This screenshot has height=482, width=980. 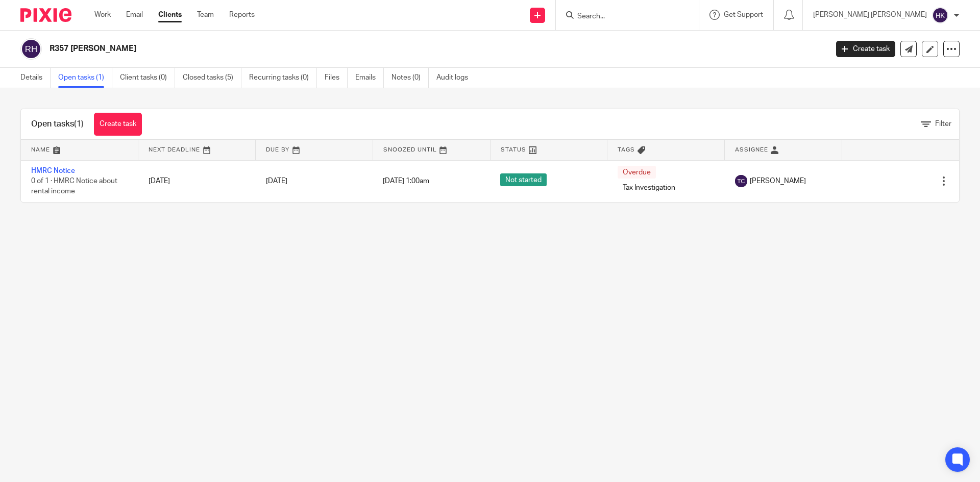 What do you see at coordinates (369, 77) in the screenshot?
I see `a: Emails` at bounding box center [369, 77].